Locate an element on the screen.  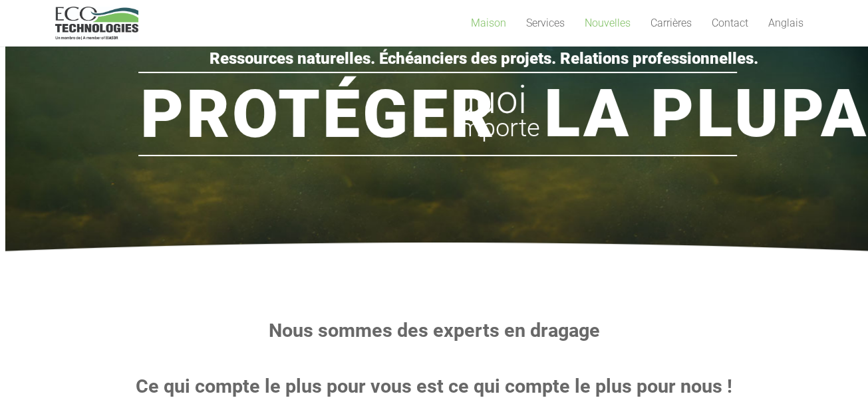
font: importe is located at coordinates (496, 128).